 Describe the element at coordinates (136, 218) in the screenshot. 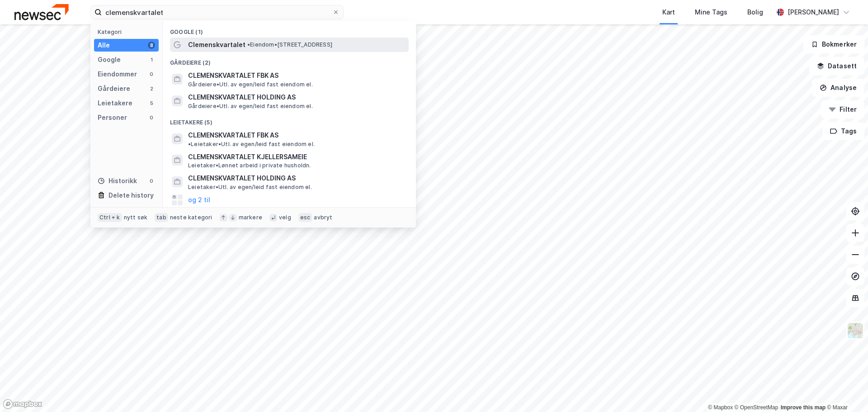

I see `div: nytt søk` at that location.